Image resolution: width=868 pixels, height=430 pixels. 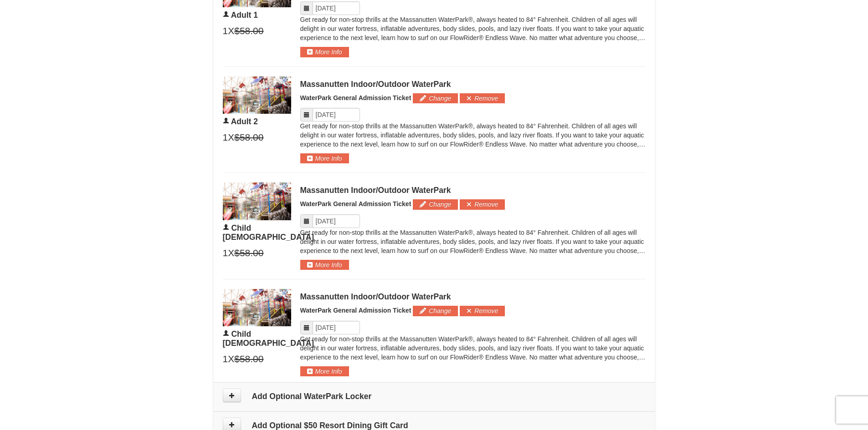 I want to click on h4: Add Optional WaterPark Locker, so click(x=434, y=397).